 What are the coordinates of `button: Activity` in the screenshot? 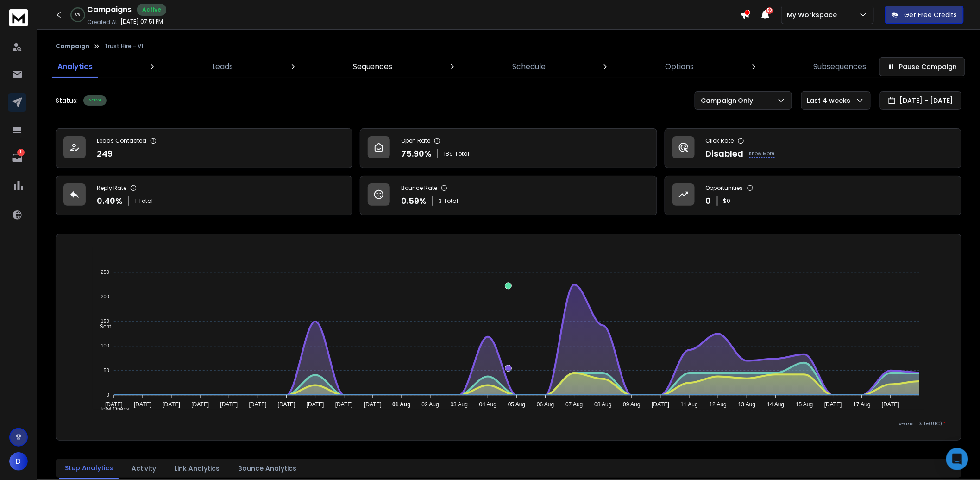 It's located at (144, 468).